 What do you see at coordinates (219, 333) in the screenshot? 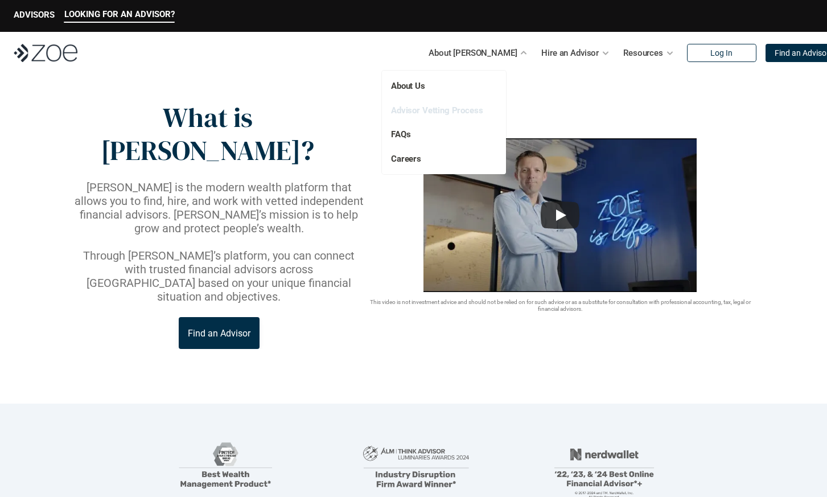
I see `p: Find an Advisor` at bounding box center [219, 333].